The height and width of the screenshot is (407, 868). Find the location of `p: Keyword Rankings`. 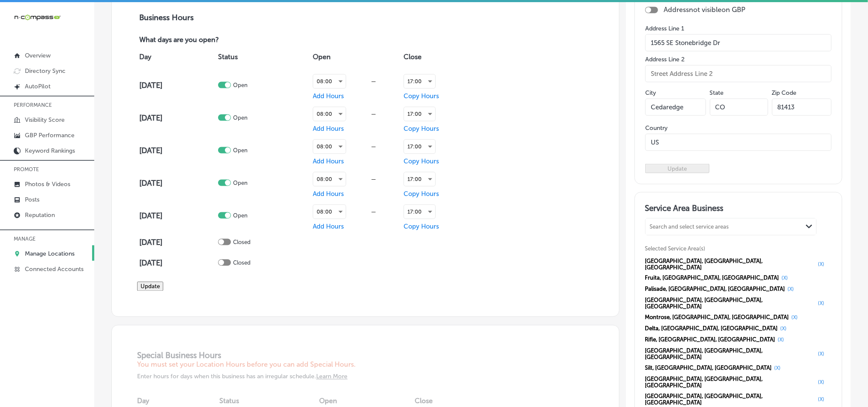

p: Keyword Rankings is located at coordinates (49, 150).